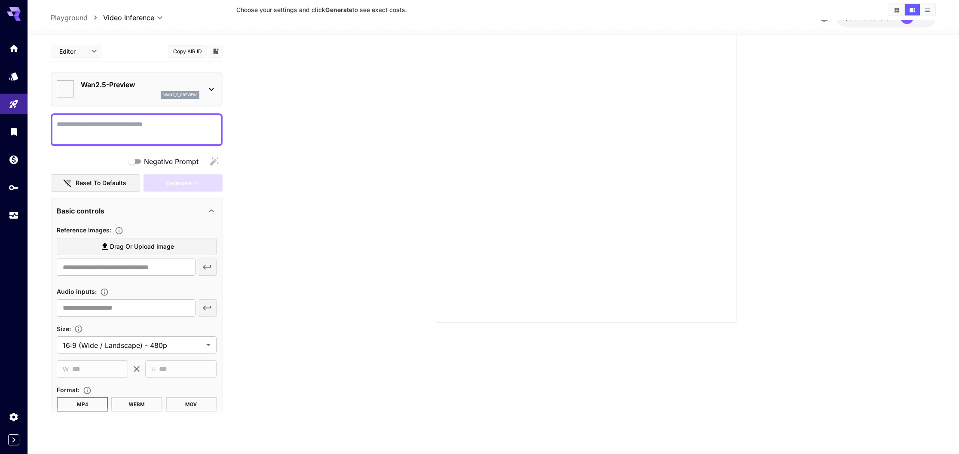  I want to click on button: Adjust the dimensions of the generated image by specifying its width and height in pixels, or sel..., so click(79, 329).